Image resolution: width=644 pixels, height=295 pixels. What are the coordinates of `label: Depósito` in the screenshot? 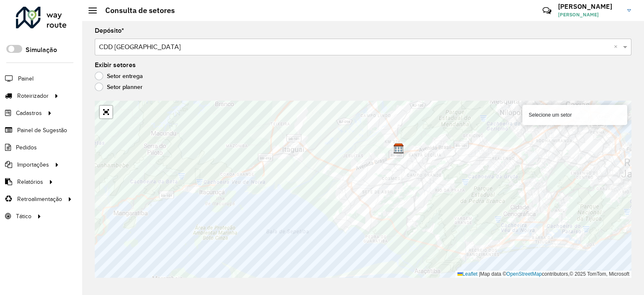 It's located at (109, 30).